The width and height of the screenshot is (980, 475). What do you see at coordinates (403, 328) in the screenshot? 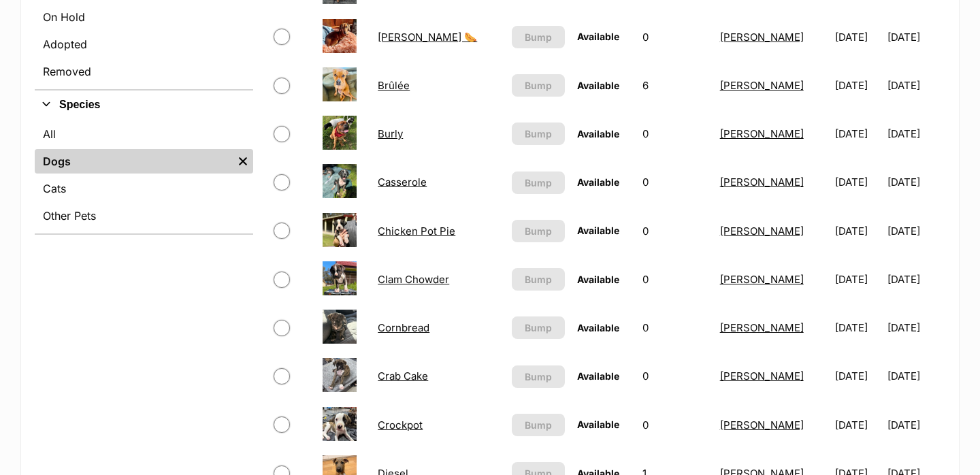
I see `a: Cornbread` at bounding box center [403, 328].